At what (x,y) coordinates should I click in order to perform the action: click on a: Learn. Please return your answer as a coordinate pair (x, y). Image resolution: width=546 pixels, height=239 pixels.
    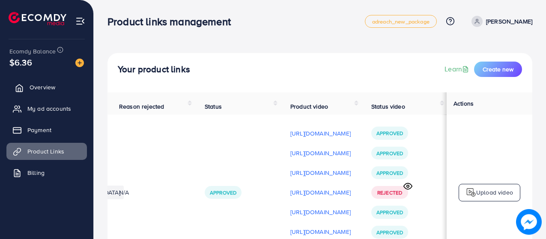
    Looking at the image, I should click on (457, 69).